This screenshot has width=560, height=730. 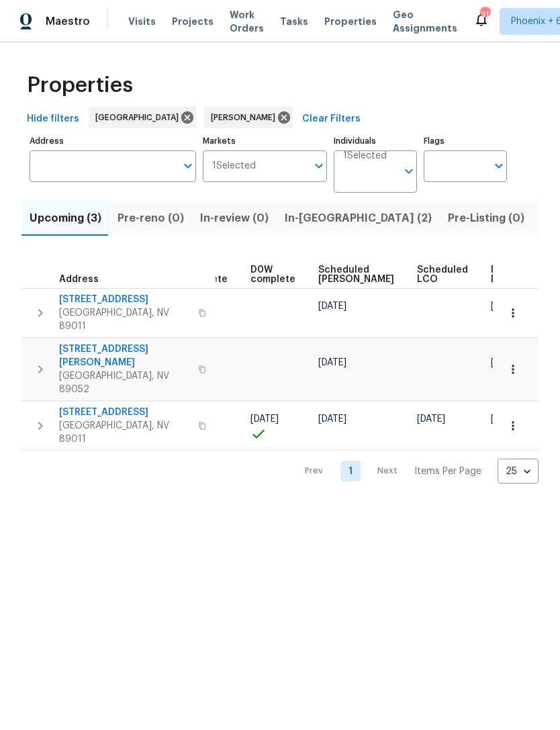 I want to click on label: Individuals, so click(x=375, y=141).